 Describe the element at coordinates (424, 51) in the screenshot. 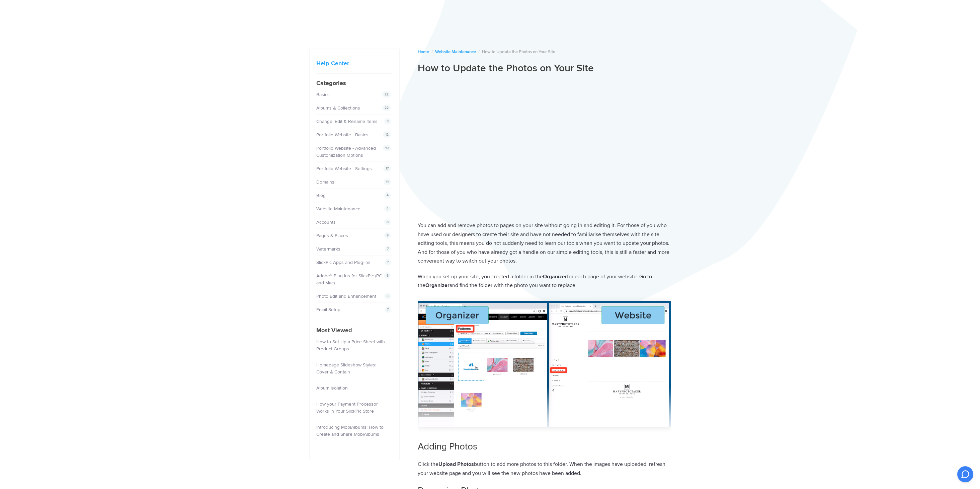

I see `a: Home` at that location.